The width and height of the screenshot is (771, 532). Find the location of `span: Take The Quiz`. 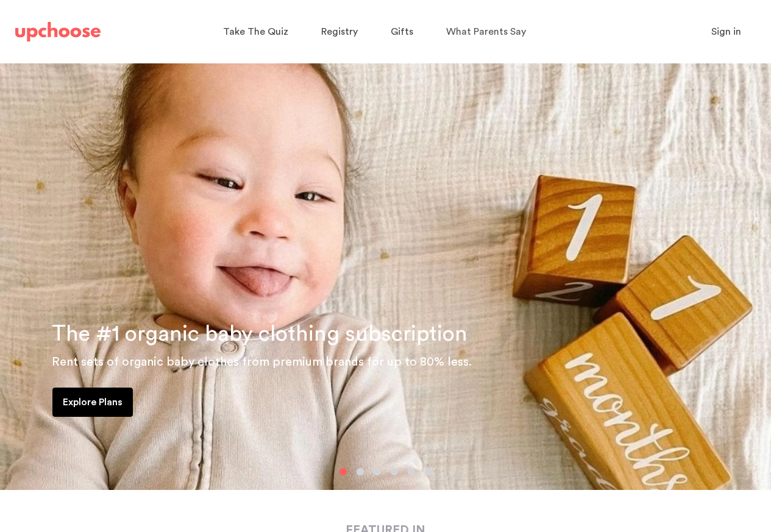

span: Take The Quiz is located at coordinates (255, 32).